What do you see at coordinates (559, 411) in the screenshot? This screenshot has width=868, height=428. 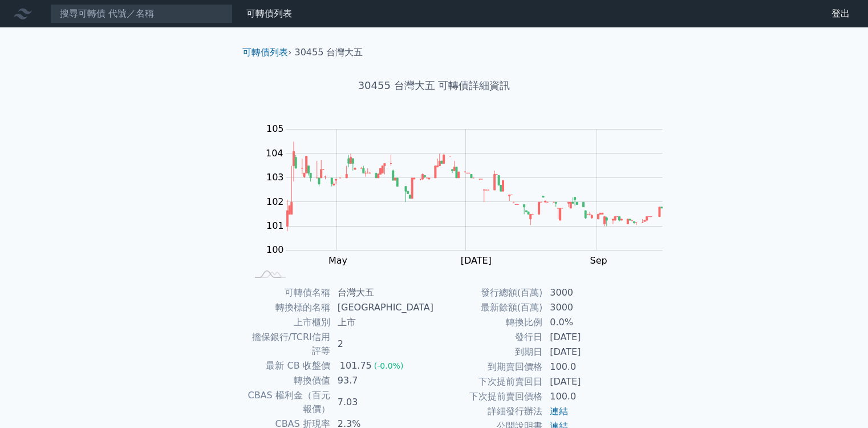 I see `a: 連結` at bounding box center [559, 411].